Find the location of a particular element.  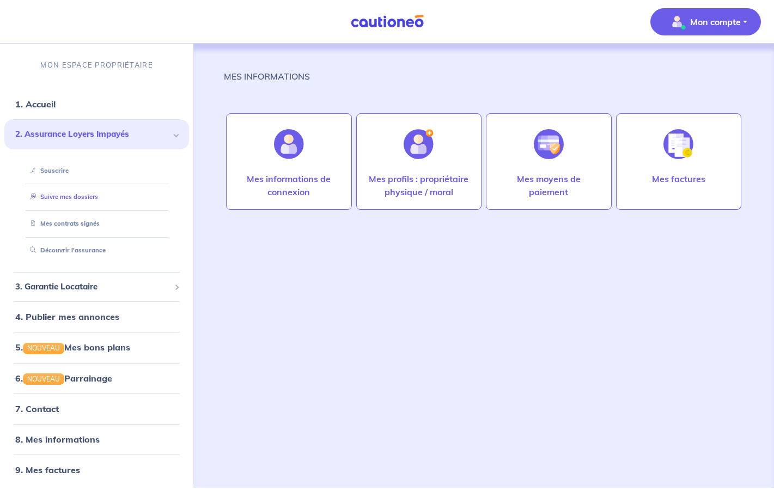

div: Suivre mes dossiers is located at coordinates (96, 197).